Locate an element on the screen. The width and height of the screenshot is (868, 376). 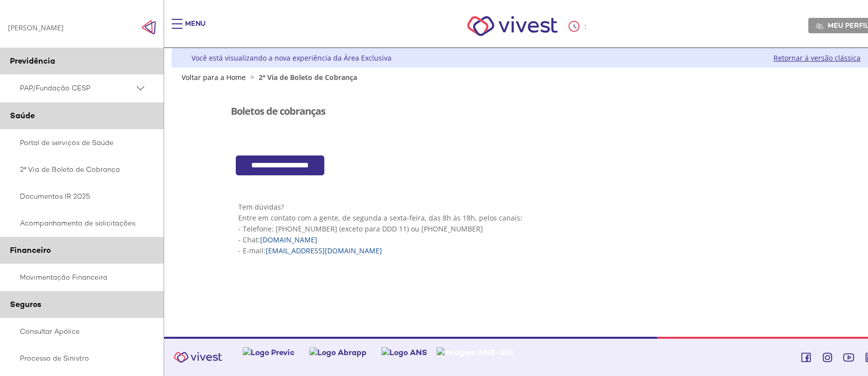
section: <span lang="pt-BR" dir="ltr">Visualizador do Conteúdo da Web</span> is located at coordinates (527, 118).